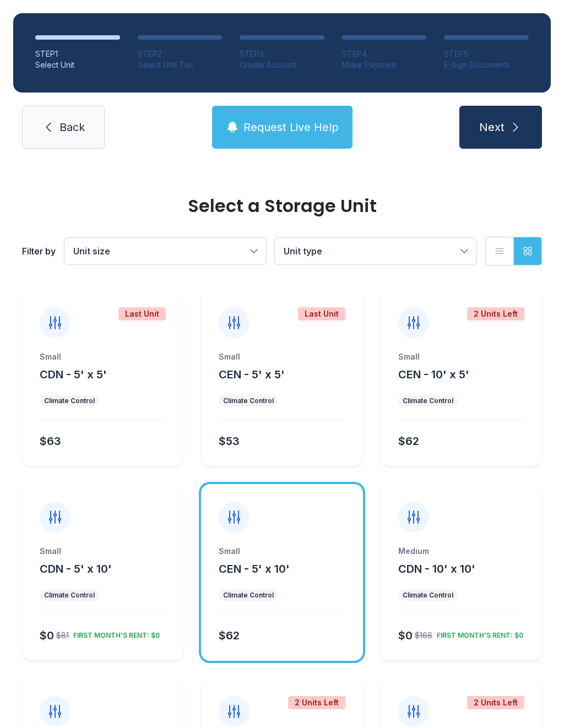 This screenshot has height=728, width=564. I want to click on span: Next, so click(492, 127).